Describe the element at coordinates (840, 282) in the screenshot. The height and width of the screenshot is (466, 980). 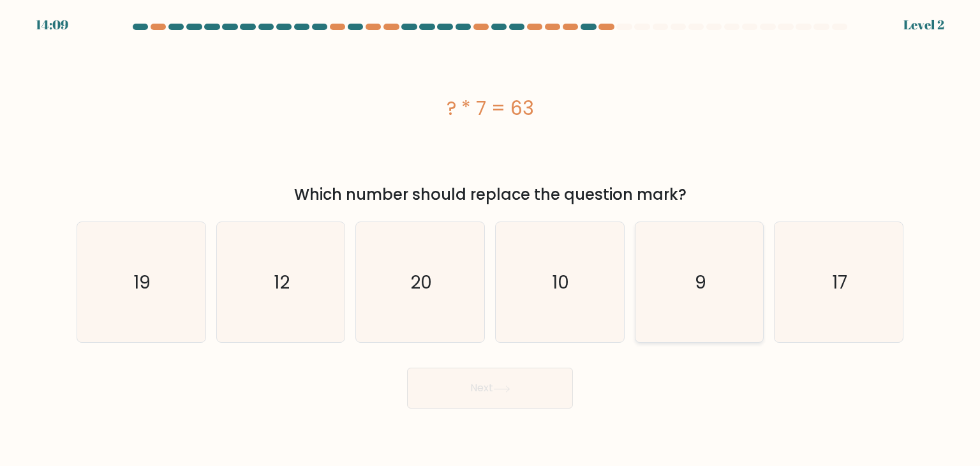
I see `text: 17` at that location.